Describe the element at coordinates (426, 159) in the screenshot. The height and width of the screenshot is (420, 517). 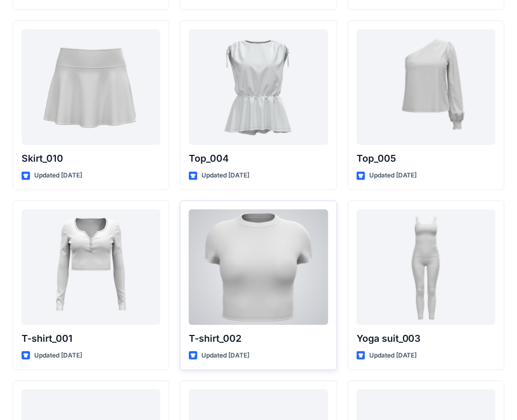
I see `p: Top_005` at that location.